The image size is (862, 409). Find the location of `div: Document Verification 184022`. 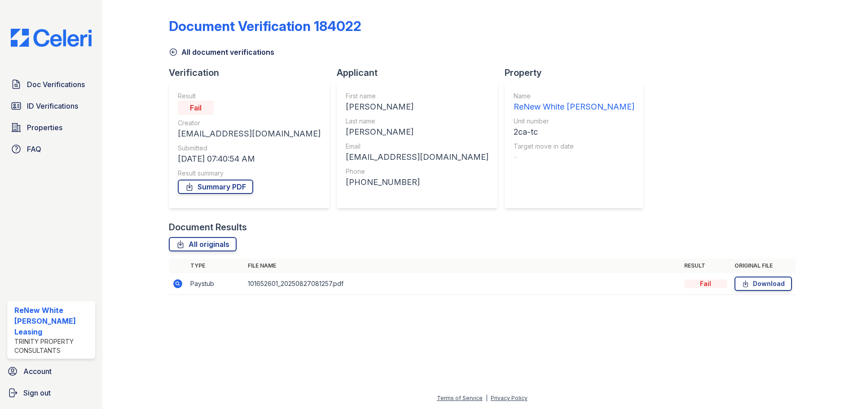

div: Document Verification 184022 is located at coordinates (265, 26).